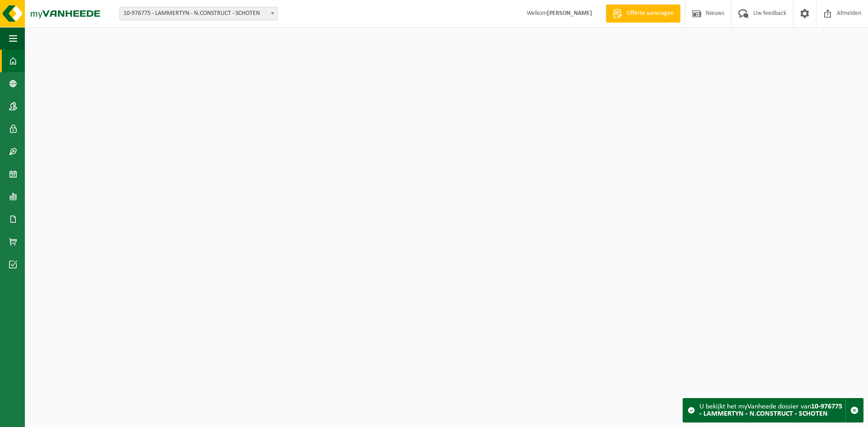 This screenshot has height=427, width=868. What do you see at coordinates (198, 13) in the screenshot?
I see `span: 10-976775 - LAMMERTYN - N.CONSTRUCT - SCHOTEN` at bounding box center [198, 13].